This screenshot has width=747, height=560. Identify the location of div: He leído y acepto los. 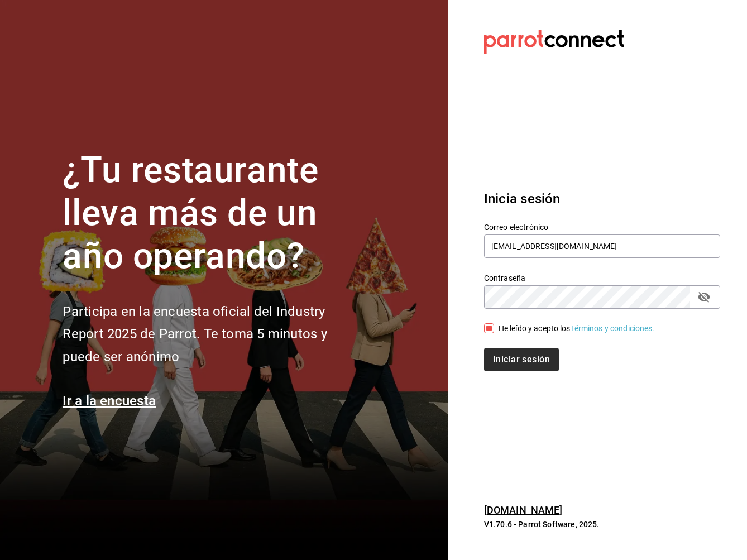
(577, 328).